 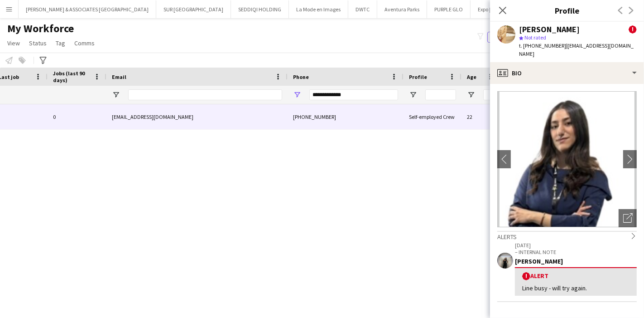 I want to click on span: Phone, so click(x=301, y=77).